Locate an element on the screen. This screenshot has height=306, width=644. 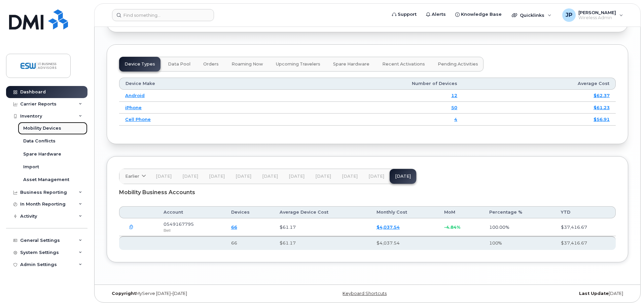
span: Roaming Now is located at coordinates (247, 64).